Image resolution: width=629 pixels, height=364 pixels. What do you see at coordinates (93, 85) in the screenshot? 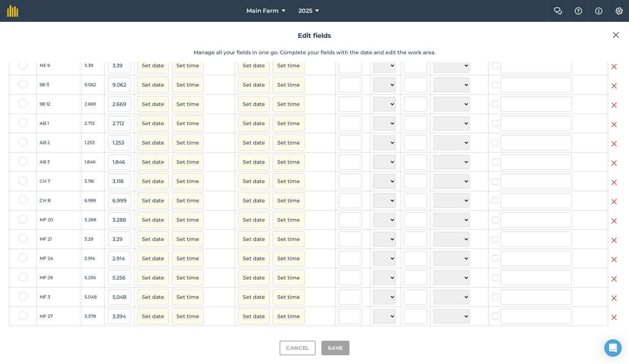
I see `td: 9.062` at bounding box center [93, 85].